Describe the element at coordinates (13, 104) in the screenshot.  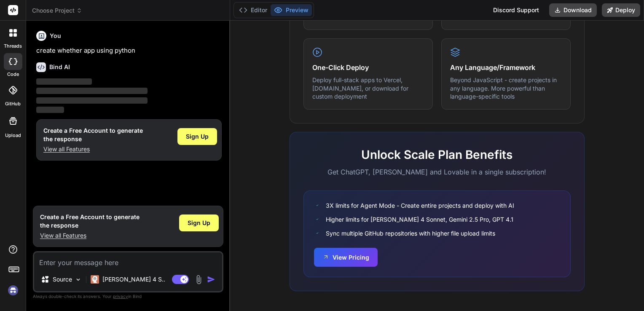
I see `label: GitHub` at that location.